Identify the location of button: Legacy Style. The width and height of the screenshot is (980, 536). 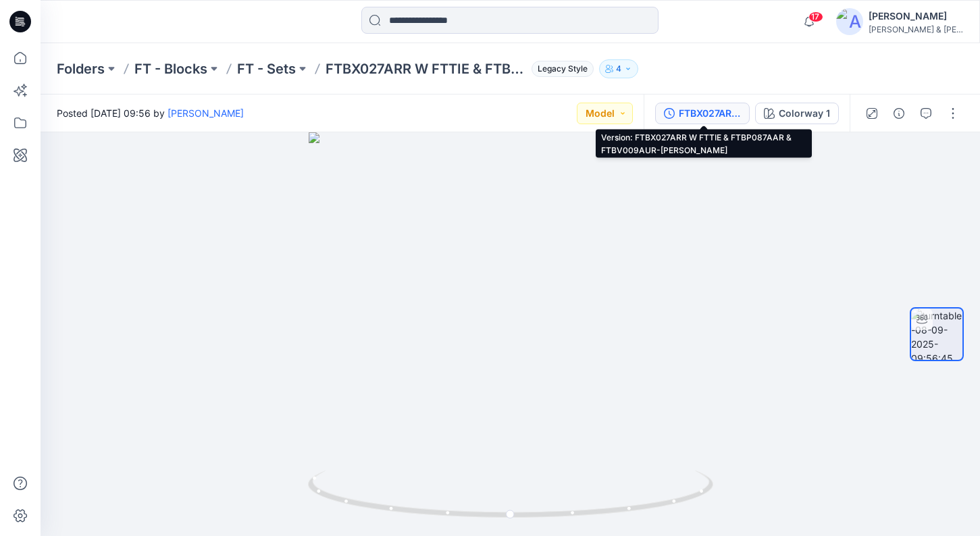
(560, 69).